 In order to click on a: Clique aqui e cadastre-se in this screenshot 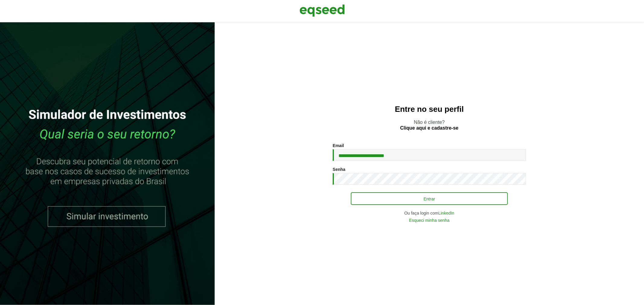, I will do `click(430, 128)`.